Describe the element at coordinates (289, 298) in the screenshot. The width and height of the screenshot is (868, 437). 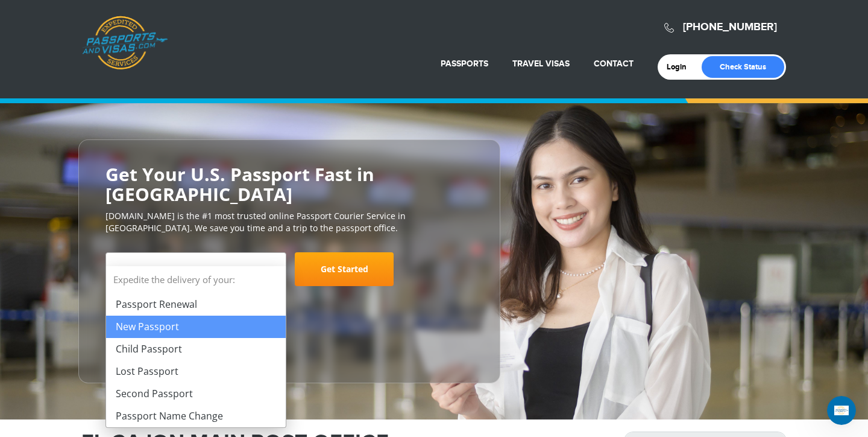
I see `span: Starting at $199 + government fees` at that location.